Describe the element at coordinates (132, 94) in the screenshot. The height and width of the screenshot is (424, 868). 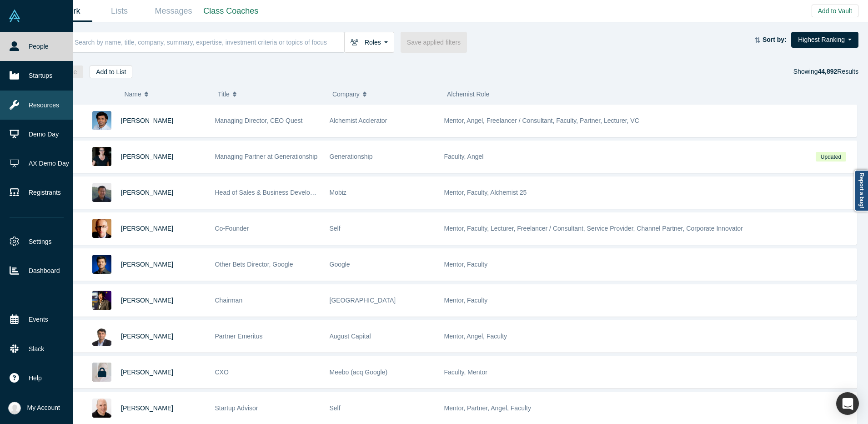
I see `span: Name` at that location.